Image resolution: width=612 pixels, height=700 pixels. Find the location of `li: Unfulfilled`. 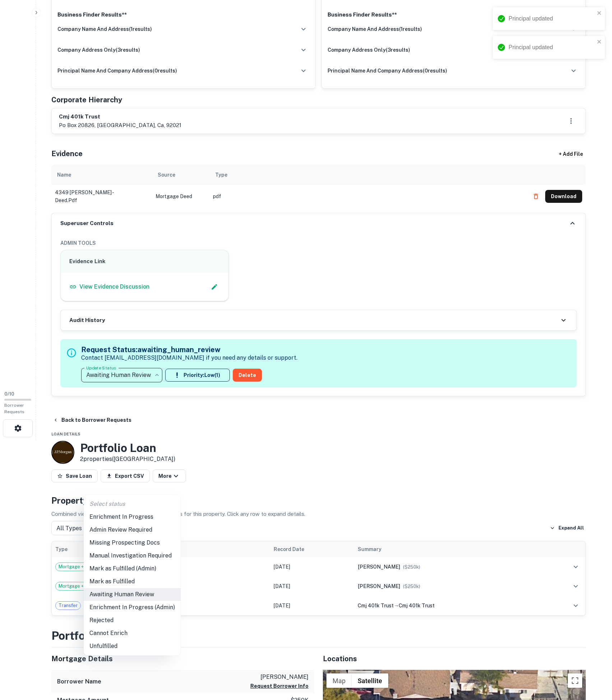

li: Unfulfilled is located at coordinates (132, 647).